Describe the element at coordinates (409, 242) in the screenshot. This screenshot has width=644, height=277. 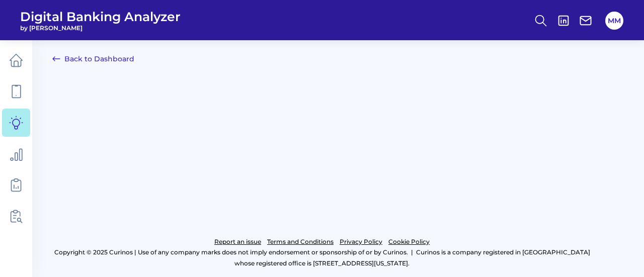
I see `a: Cookie Policy` at that location.